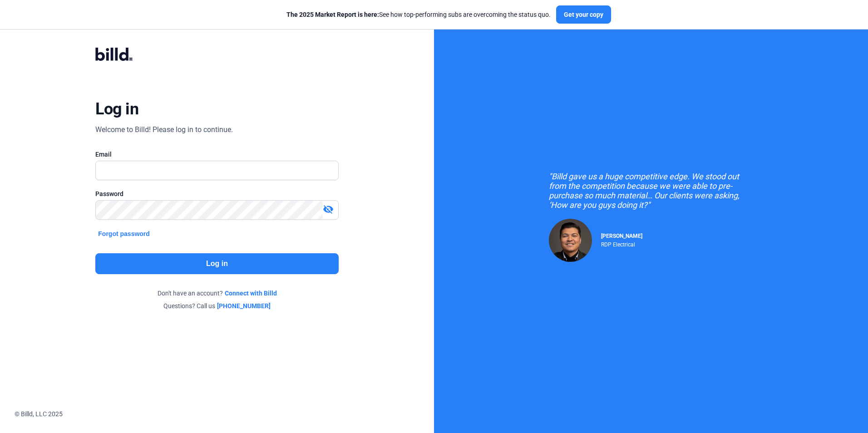 The image size is (868, 433). What do you see at coordinates (217, 306) in the screenshot?
I see `div: Questions? Call us` at bounding box center [217, 306].